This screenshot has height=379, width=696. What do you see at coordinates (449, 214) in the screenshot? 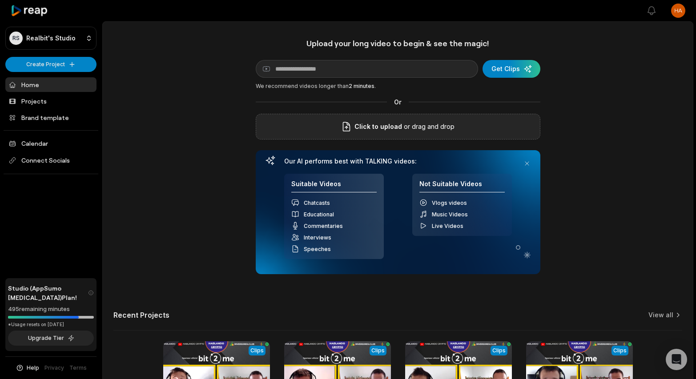
I see `span: Music Videos` at bounding box center [449, 214].